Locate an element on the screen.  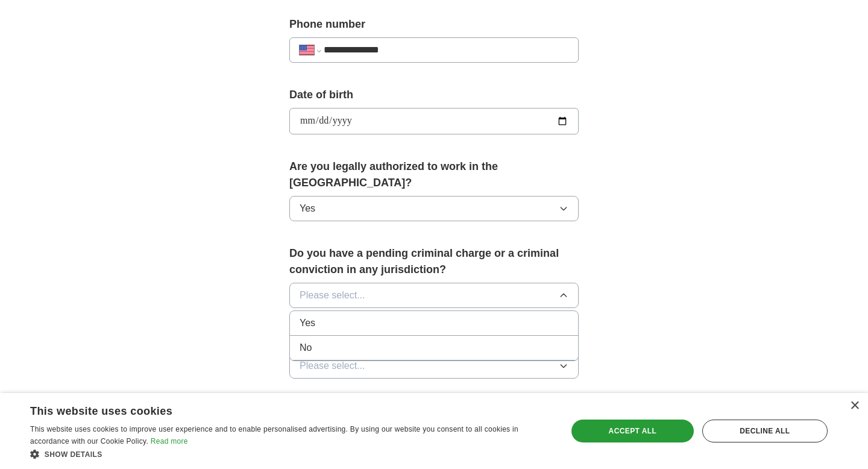
div: Show details is located at coordinates (291, 454).